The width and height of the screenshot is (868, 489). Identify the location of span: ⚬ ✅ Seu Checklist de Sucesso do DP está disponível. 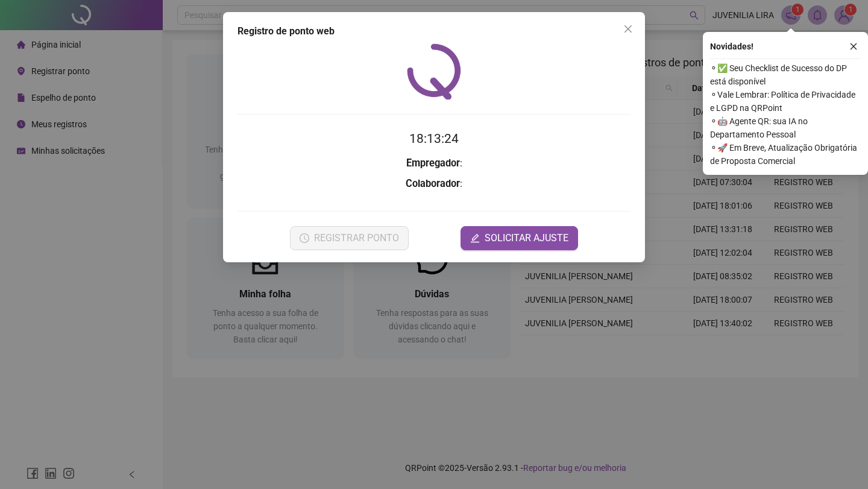
(786, 75).